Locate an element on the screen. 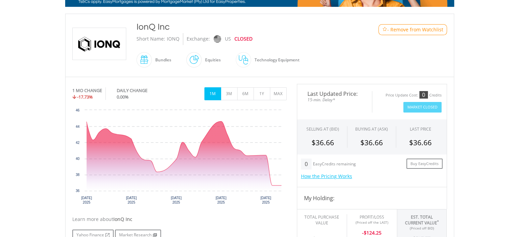  button: MAX is located at coordinates (278, 94).